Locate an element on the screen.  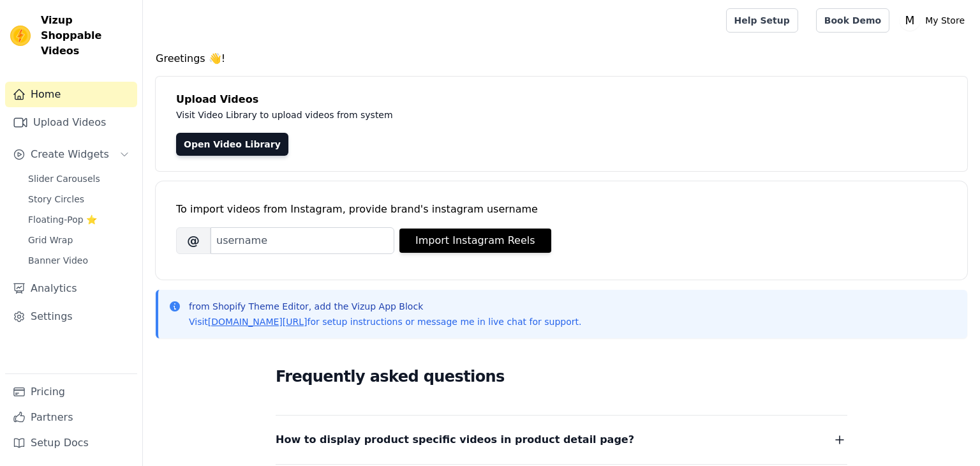
span: How to display product specific videos in product detail page? is located at coordinates (455, 440).